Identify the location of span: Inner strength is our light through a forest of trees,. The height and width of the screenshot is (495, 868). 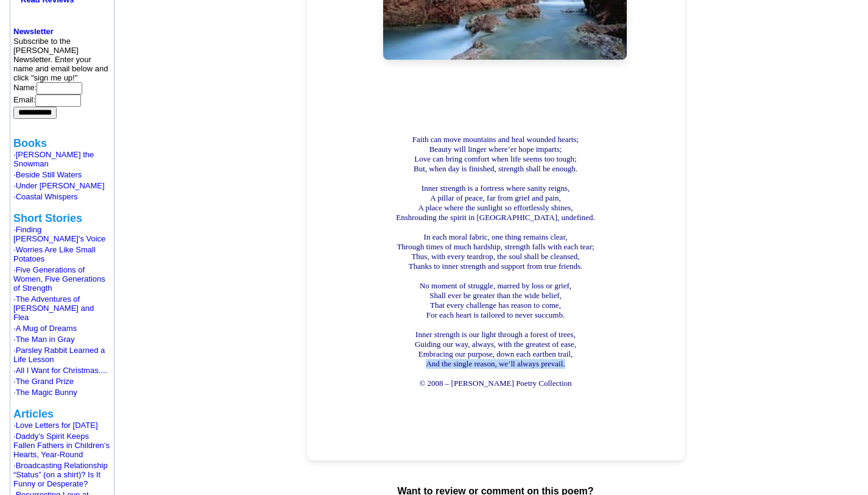
(495, 334).